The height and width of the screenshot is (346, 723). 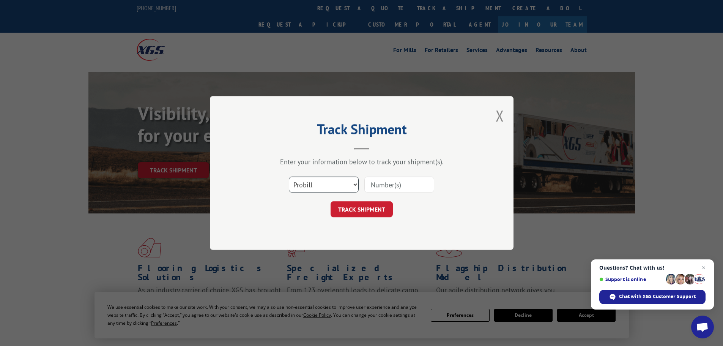 What do you see at coordinates (631, 279) in the screenshot?
I see `span: Support is online` at bounding box center [631, 279].